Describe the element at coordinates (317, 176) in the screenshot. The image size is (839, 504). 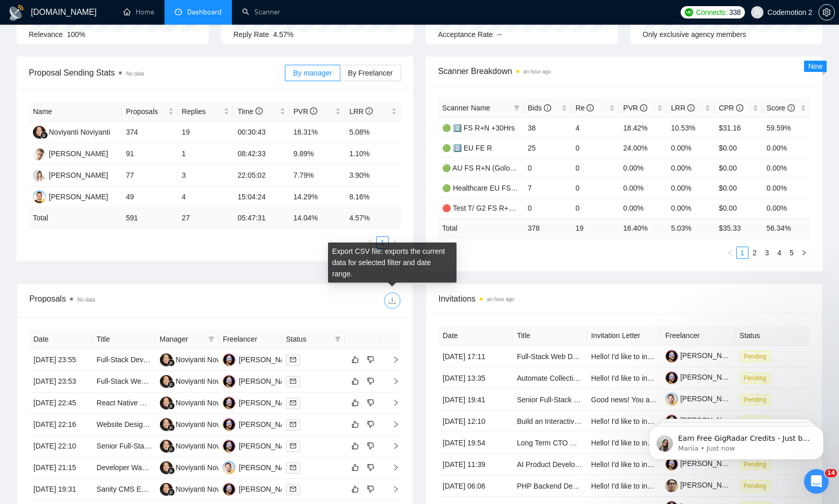
I see `td: 7.79%` at that location.